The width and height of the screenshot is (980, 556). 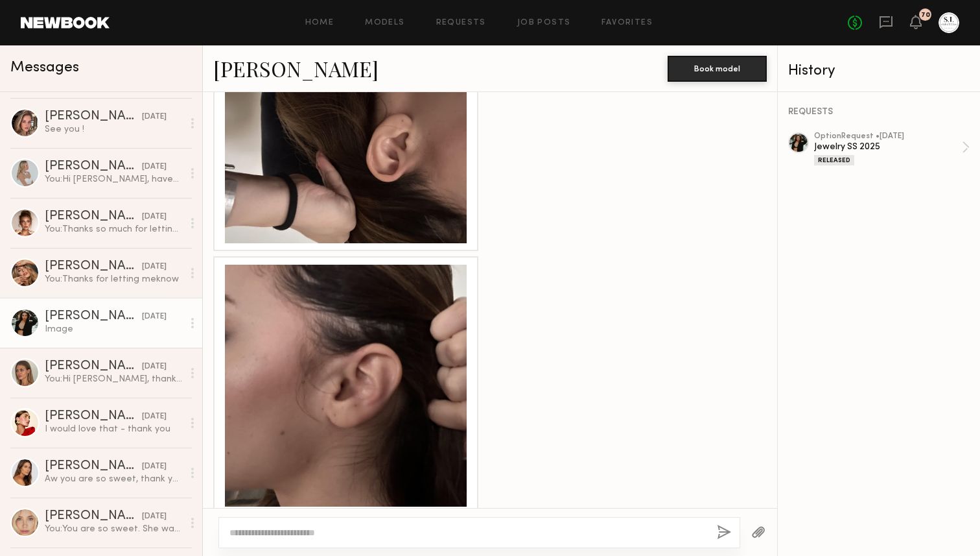 I want to click on div: Jewelry SS 2025, so click(x=888, y=146).